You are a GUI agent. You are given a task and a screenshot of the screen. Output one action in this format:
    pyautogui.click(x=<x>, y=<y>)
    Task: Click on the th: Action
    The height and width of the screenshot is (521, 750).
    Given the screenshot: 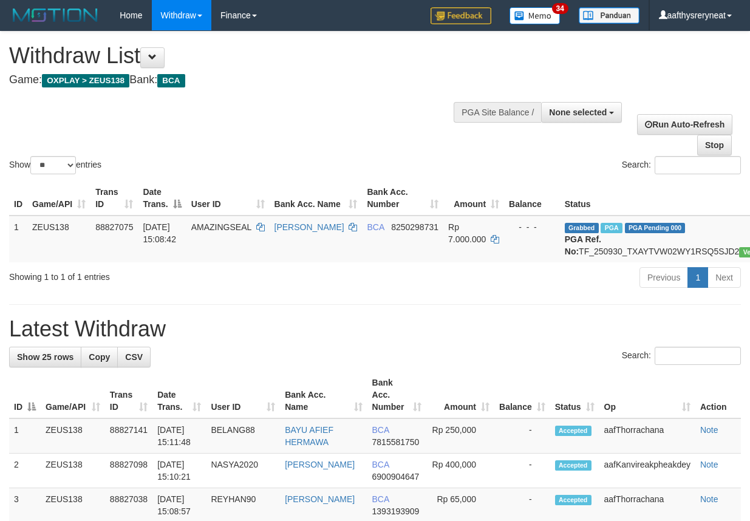 What is the action you would take?
    pyautogui.click(x=718, y=395)
    